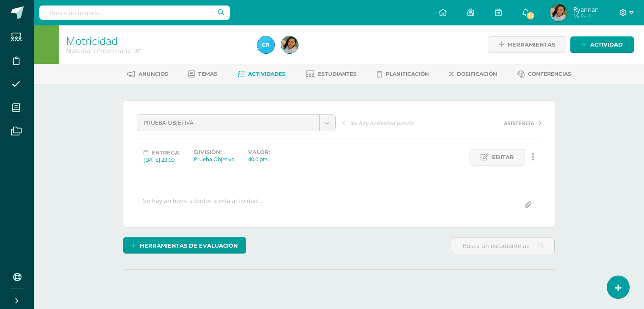  I want to click on span: Herramientas de evaluación, so click(189, 245).